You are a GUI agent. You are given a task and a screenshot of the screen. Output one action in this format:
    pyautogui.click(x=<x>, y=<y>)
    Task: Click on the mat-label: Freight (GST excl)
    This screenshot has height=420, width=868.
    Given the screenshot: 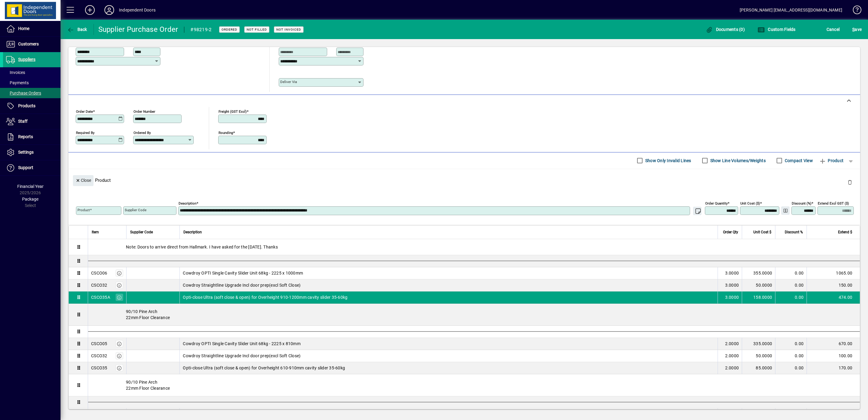 What is the action you would take?
    pyautogui.click(x=232, y=111)
    